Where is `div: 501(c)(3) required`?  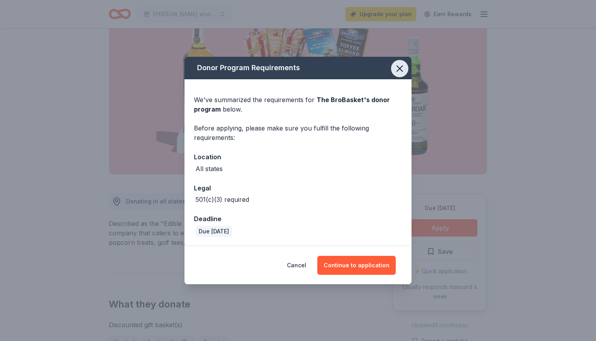
div: 501(c)(3) required is located at coordinates (222, 200).